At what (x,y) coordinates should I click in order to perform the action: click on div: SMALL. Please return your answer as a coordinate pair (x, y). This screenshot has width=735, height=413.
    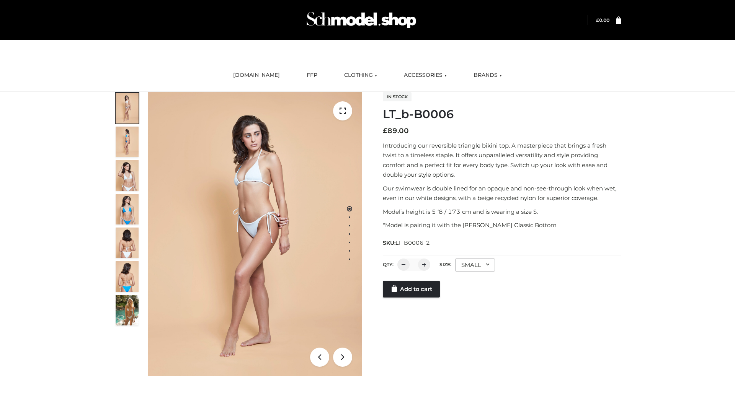
    Looking at the image, I should click on (475, 265).